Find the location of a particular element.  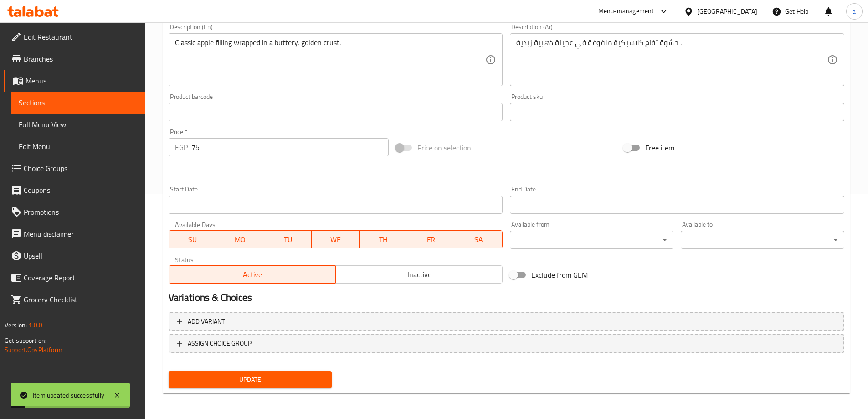

span: FR is located at coordinates (431, 240).